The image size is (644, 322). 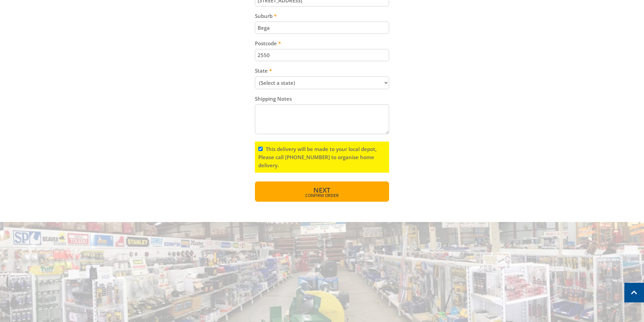 What do you see at coordinates (322, 196) in the screenshot?
I see `span: Confirm order` at bounding box center [322, 196].